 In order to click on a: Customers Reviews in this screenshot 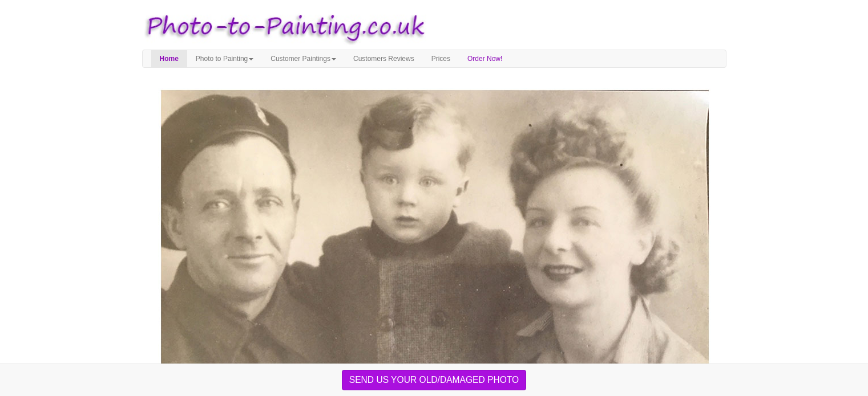, I will do `click(383, 59)`.